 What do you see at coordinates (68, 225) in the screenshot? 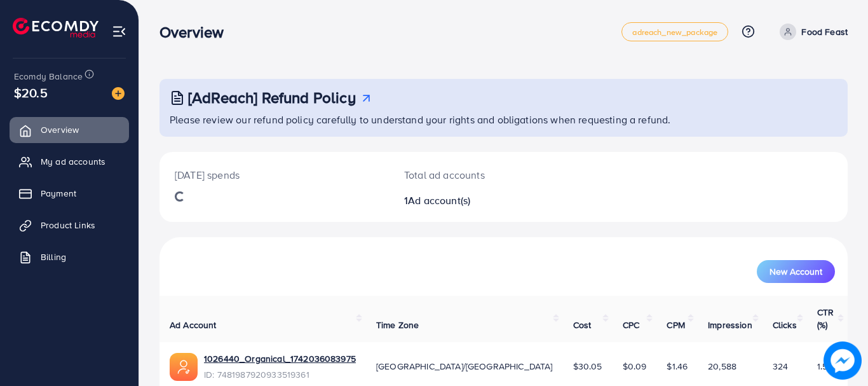
I see `span: Product Links` at bounding box center [68, 225].